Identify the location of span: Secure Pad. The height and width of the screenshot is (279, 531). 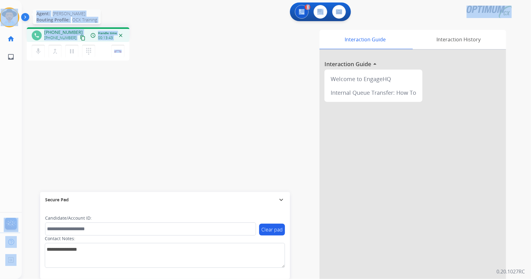
(57, 200).